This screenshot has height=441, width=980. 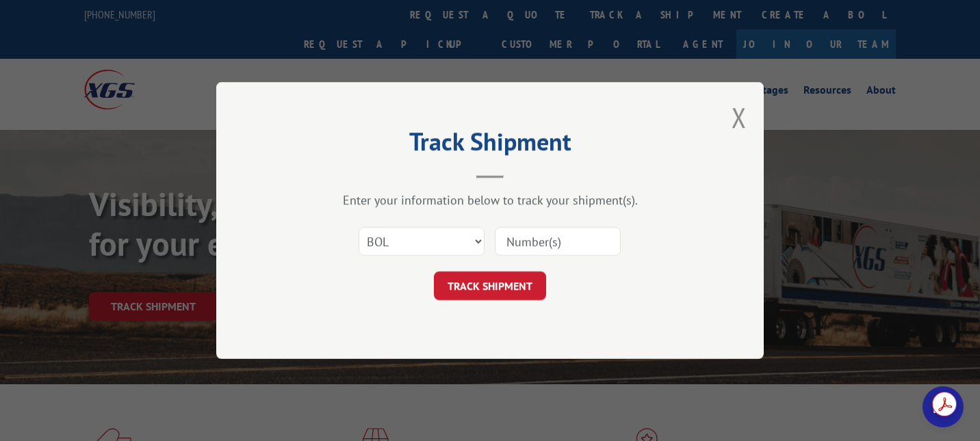 What do you see at coordinates (490, 145) in the screenshot?
I see `h2: Track Shipment` at bounding box center [490, 145].